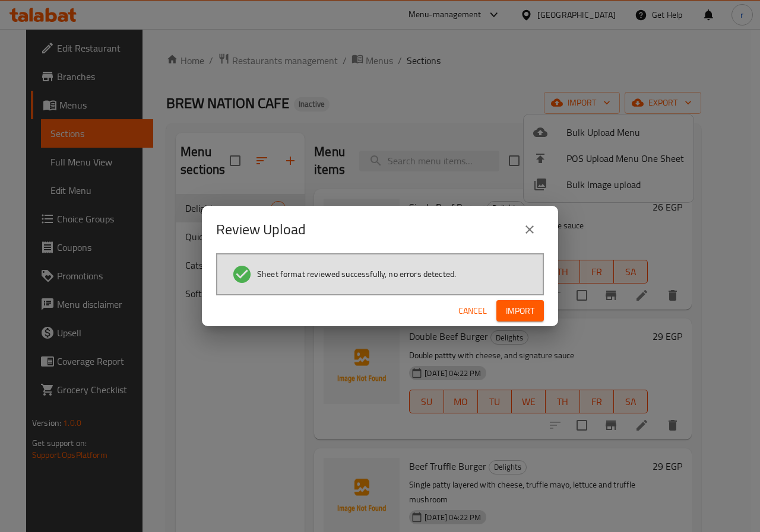 Image resolution: width=760 pixels, height=532 pixels. I want to click on h2: Review Upload, so click(260, 230).